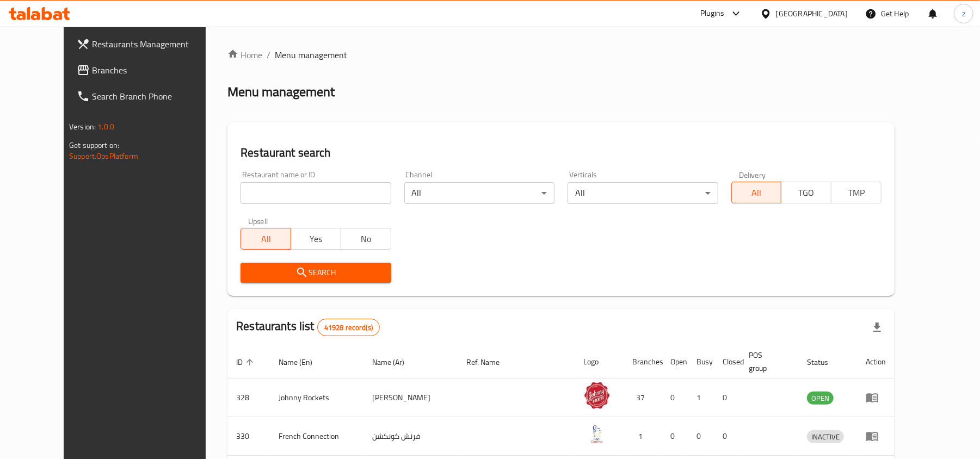 This screenshot has height=459, width=980. What do you see at coordinates (316, 193) in the screenshot?
I see `input: Search for restaurant name or ID..` at bounding box center [316, 193].